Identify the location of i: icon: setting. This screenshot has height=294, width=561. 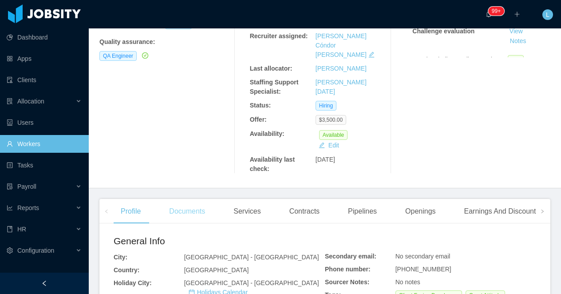
(10, 250).